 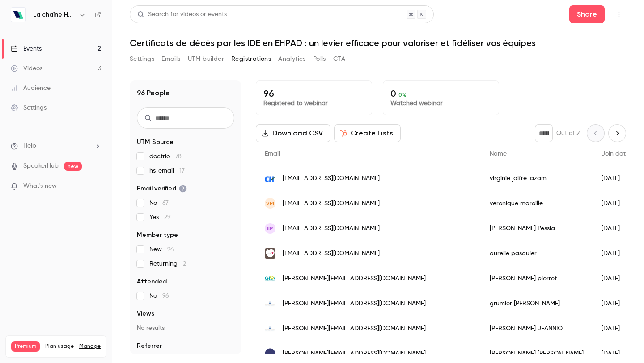 What do you see at coordinates (160, 217) in the screenshot?
I see `span: Yes` at bounding box center [160, 217].